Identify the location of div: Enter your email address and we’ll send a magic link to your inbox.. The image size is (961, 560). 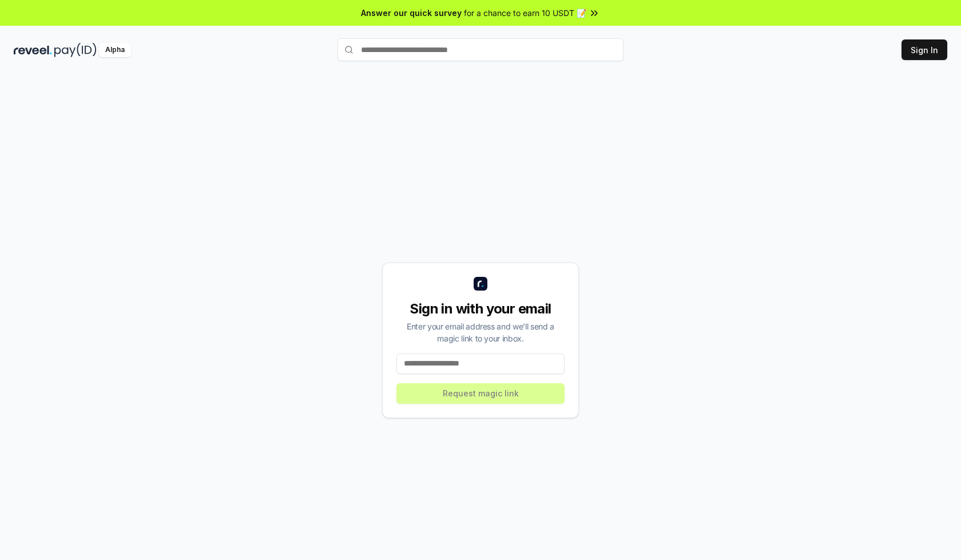
(480, 332).